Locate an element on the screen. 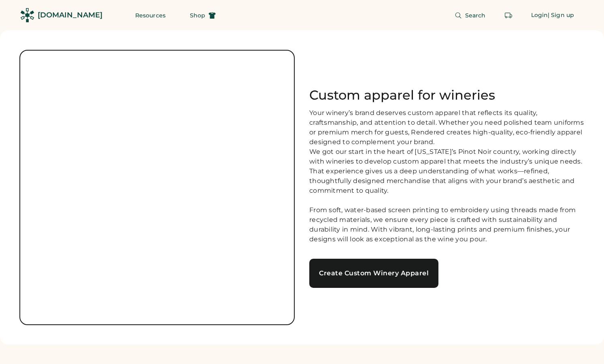  img: Embroidered hats for wineries is located at coordinates (157, 187).